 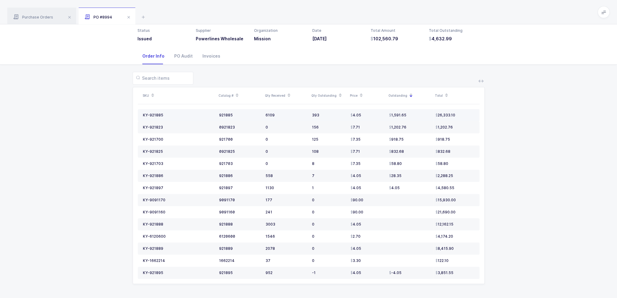 I want to click on div: KY-921895, so click(x=153, y=273).